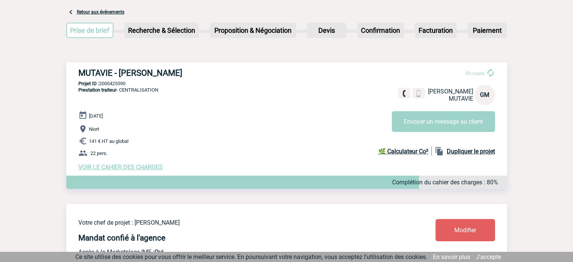 Image resolution: width=573 pixels, height=262 pixels. What do you see at coordinates (122, 238) in the screenshot?
I see `h4: Mandat confié à l'agence` at bounding box center [122, 238].